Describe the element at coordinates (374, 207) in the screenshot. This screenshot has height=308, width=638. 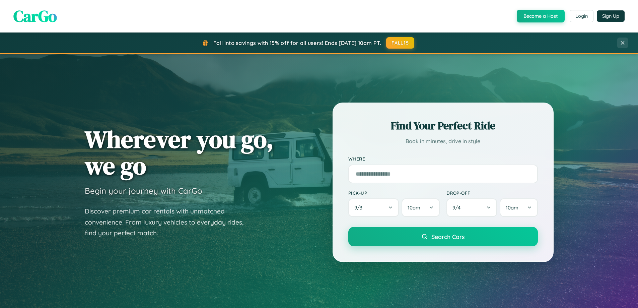
I see `button: 9/3` at that location.